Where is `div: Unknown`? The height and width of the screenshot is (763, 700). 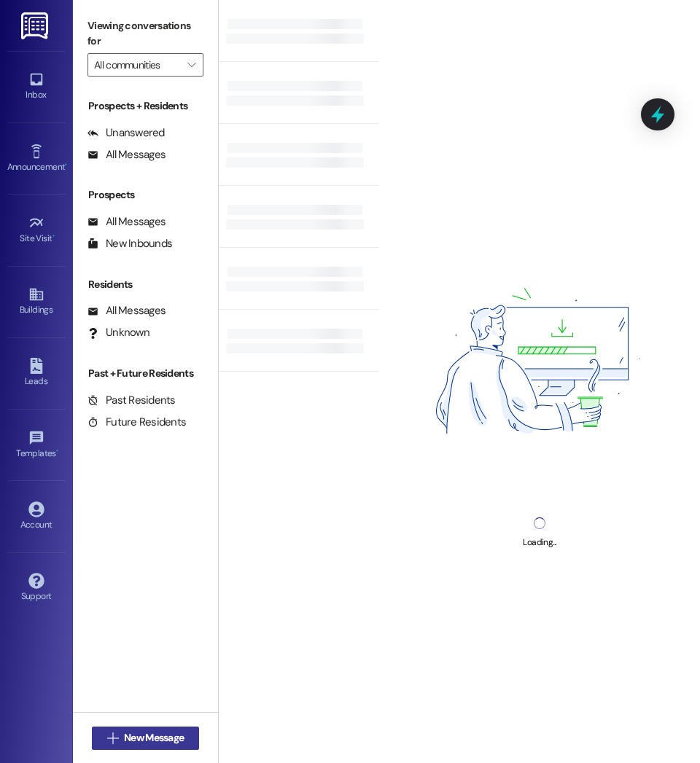 div: Unknown is located at coordinates (118, 333).